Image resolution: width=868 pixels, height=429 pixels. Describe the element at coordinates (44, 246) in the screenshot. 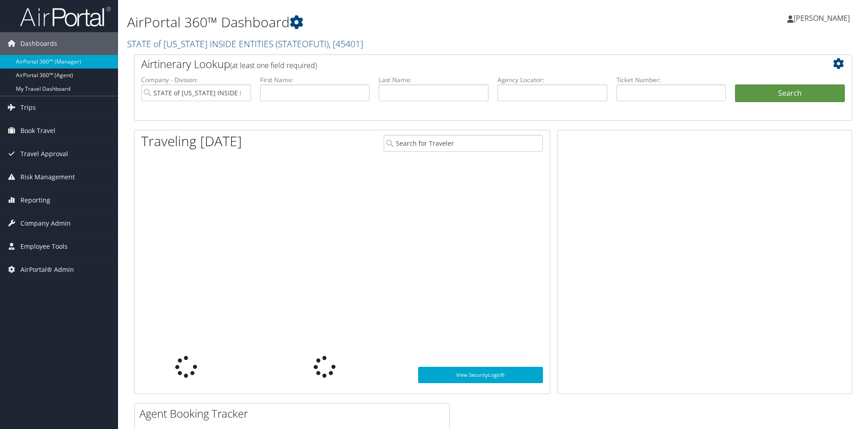

I see `span: Employee Tools` at that location.